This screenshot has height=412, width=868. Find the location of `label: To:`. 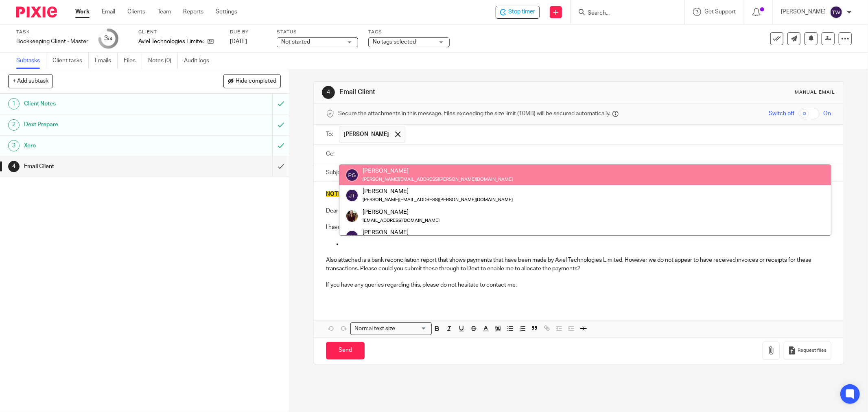

label: To: is located at coordinates (330, 134).